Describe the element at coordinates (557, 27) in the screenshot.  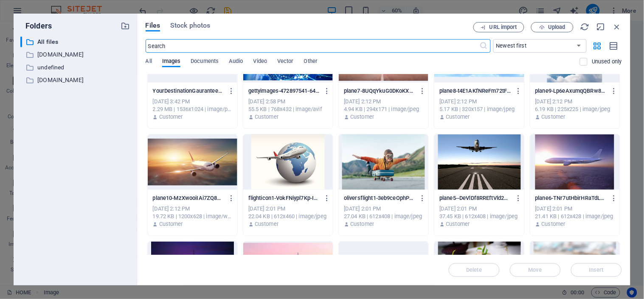
I see `span: Upload` at that location.